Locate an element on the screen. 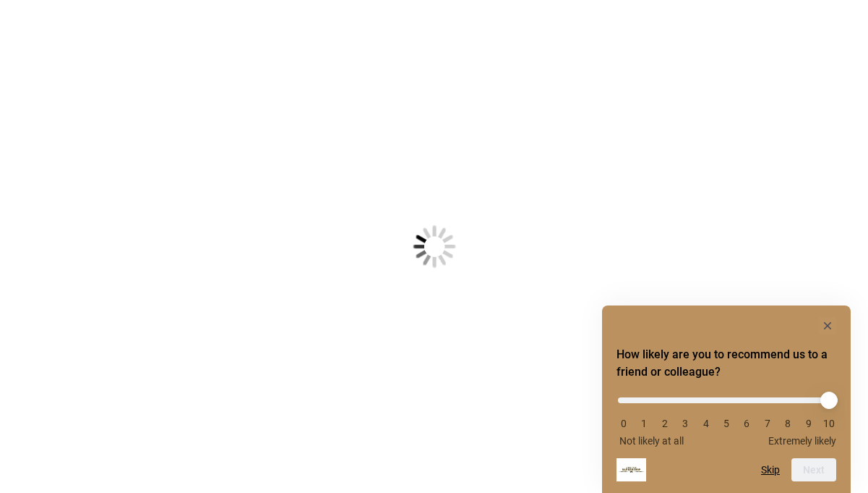  li: 10 is located at coordinates (829, 424).